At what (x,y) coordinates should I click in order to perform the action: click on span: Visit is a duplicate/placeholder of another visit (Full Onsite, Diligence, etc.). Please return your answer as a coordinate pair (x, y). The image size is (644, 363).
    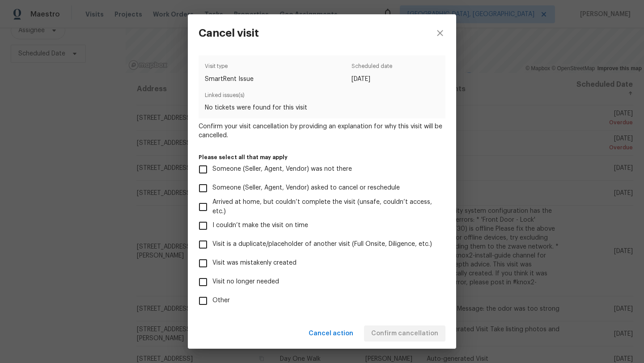
    Looking at the image, I should click on (322, 244).